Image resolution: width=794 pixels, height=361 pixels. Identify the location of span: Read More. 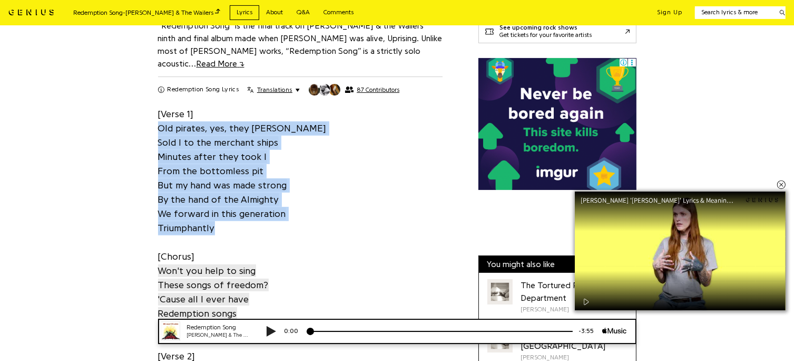
(220, 64).